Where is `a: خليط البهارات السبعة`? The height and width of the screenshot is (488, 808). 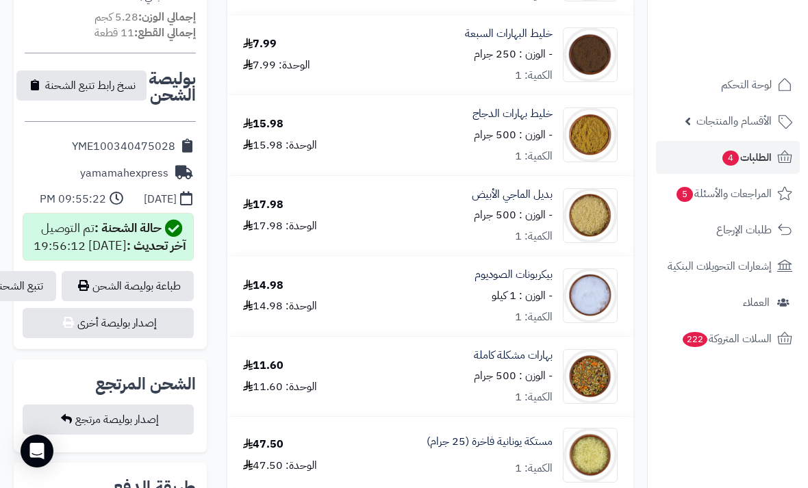
a: خليط البهارات السبعة is located at coordinates (509, 34).